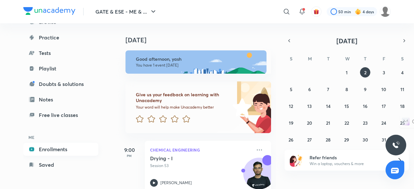 The height and width of the screenshot is (189, 414). I want to click on button: October 26, 2025, so click(291, 140).